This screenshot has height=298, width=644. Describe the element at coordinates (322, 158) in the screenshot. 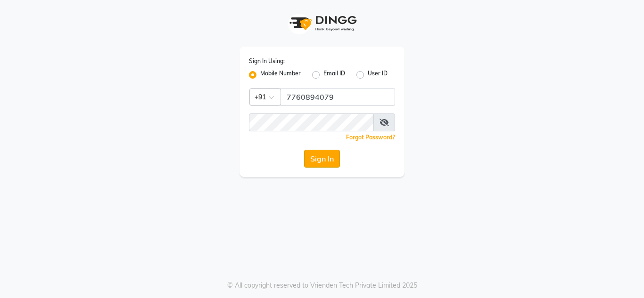

I see `button: Sign In` at that location.